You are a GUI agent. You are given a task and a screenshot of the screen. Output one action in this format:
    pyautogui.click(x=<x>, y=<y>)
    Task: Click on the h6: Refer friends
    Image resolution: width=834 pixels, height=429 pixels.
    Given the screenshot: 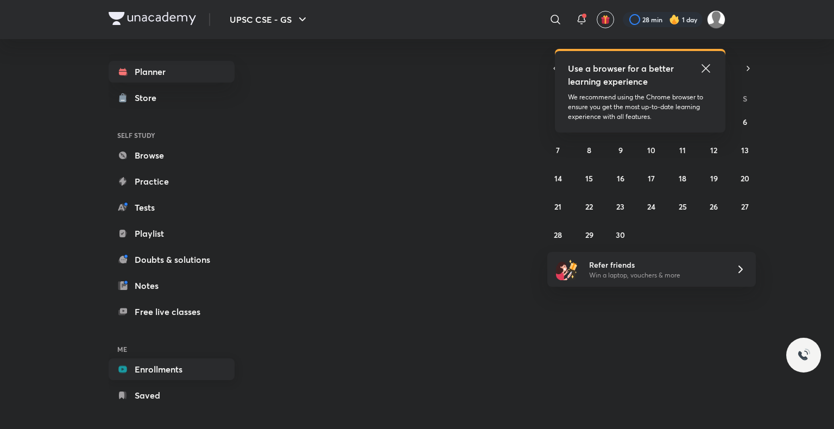 What is the action you would take?
    pyautogui.click(x=656, y=264)
    